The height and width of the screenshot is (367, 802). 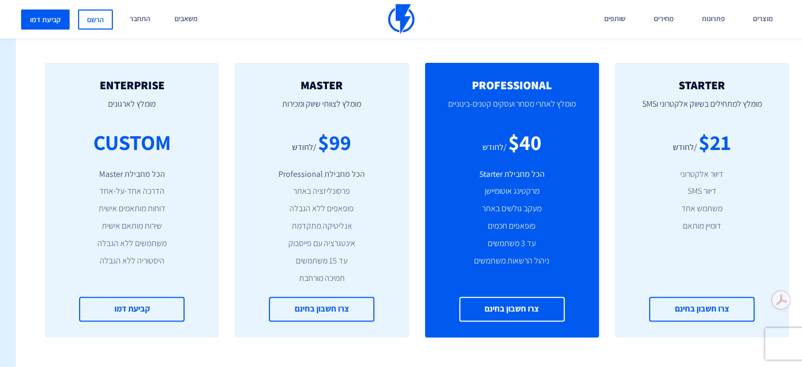 What do you see at coordinates (512, 243) in the screenshot?
I see `li: עד 3 משתמשים` at bounding box center [512, 243].